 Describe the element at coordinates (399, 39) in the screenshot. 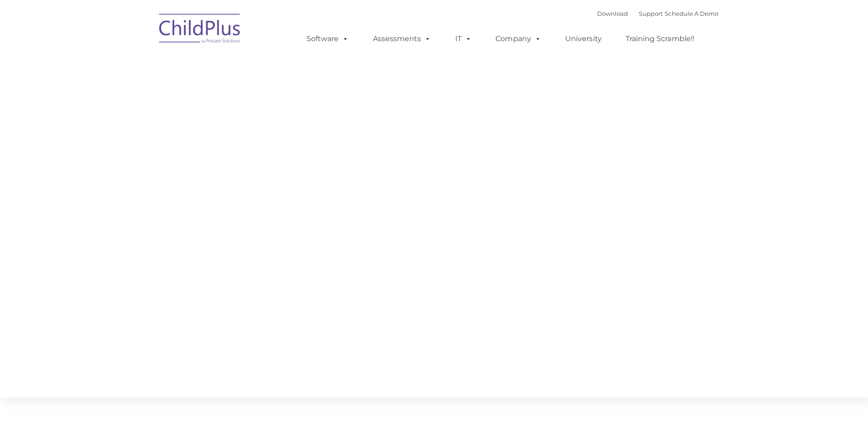

I see `a: Assessments` at that location.